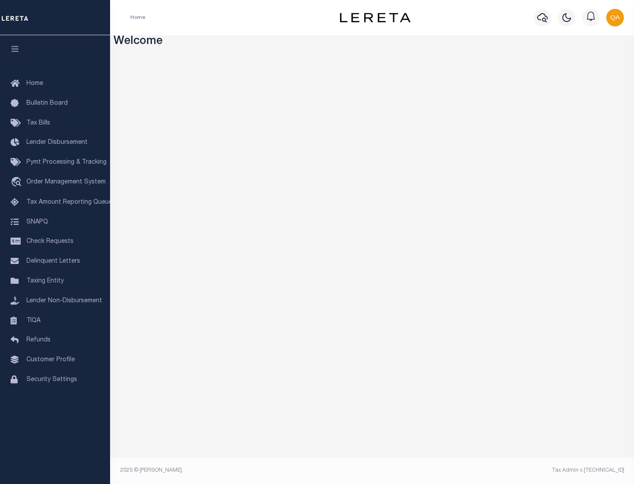  I want to click on span: TIQA, so click(33, 321).